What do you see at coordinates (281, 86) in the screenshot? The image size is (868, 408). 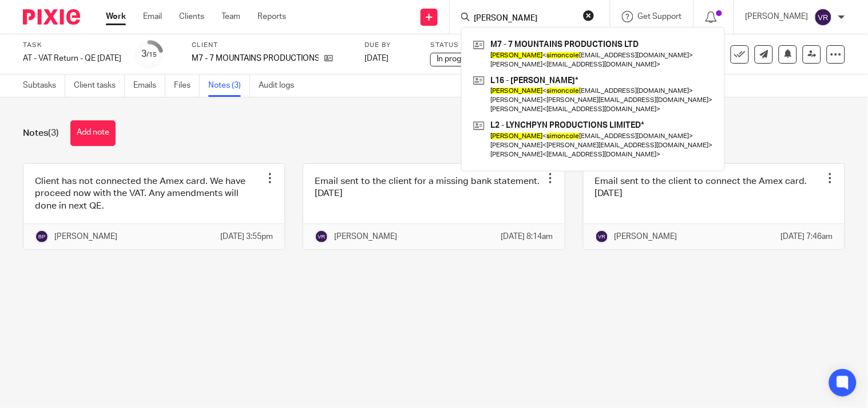 I see `a: Audit logs` at bounding box center [281, 86].